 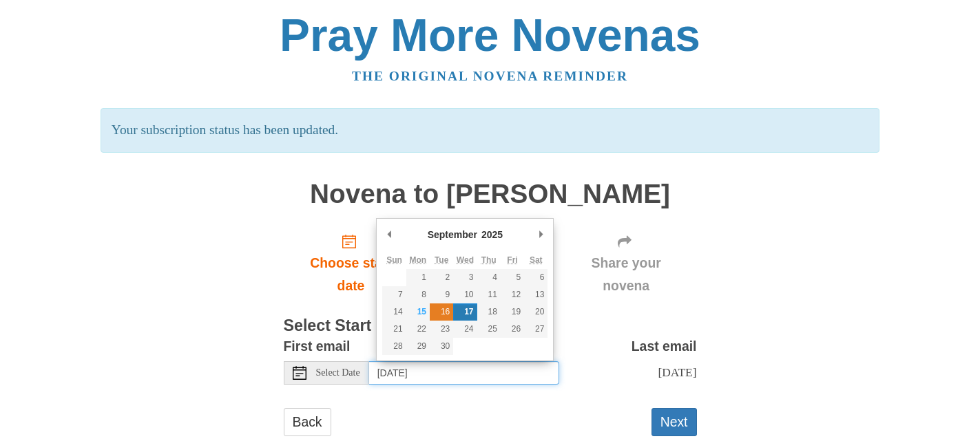 I want to click on button: 29, so click(x=418, y=346).